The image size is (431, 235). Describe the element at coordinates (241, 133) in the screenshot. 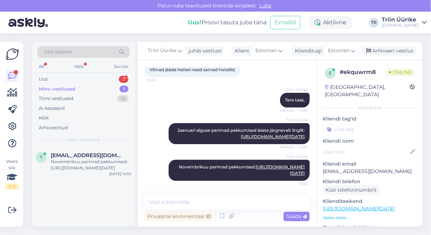

I see `span: Jaanuari alguse parimad pakkumised leiate järgnevalt lingilt:` at that location.